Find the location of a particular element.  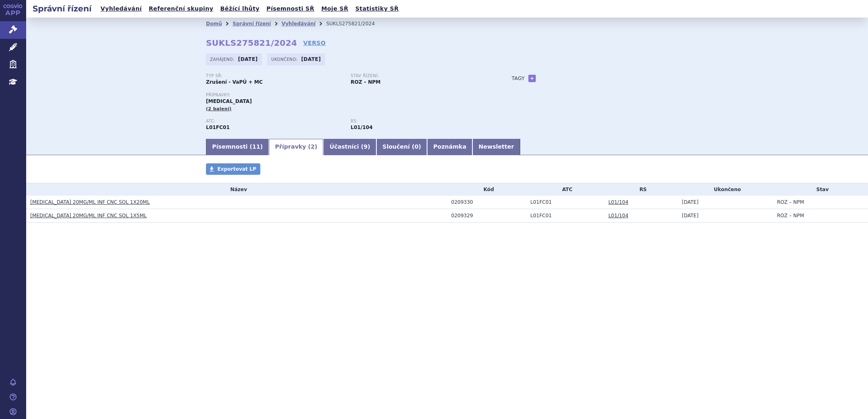

h2: Správní řízení is located at coordinates (62, 8).